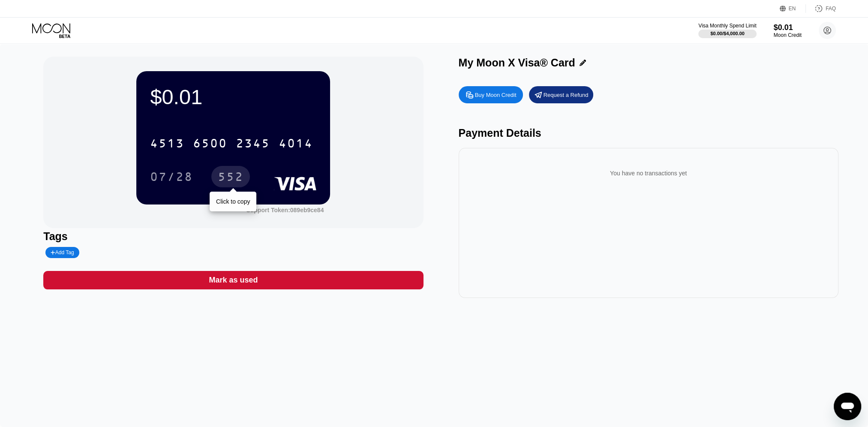  What do you see at coordinates (233, 280) in the screenshot?
I see `div: Mark as used` at bounding box center [233, 280].